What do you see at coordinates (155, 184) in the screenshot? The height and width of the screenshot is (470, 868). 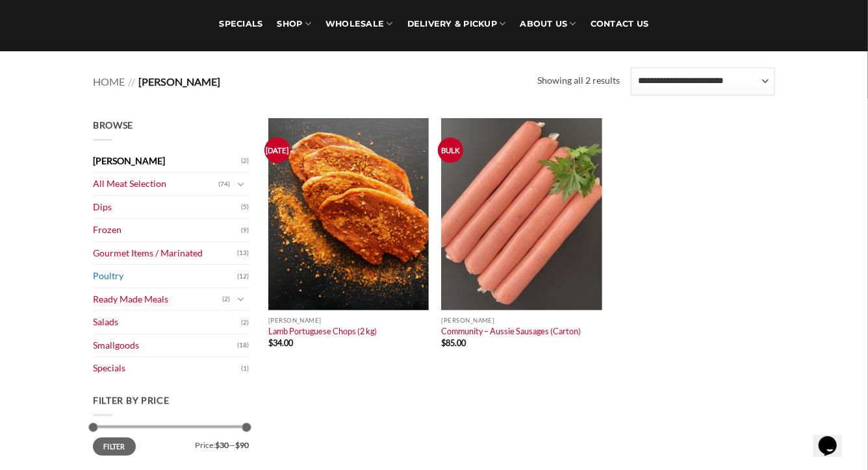 I see `a: All Meat Selection` at bounding box center [155, 184].